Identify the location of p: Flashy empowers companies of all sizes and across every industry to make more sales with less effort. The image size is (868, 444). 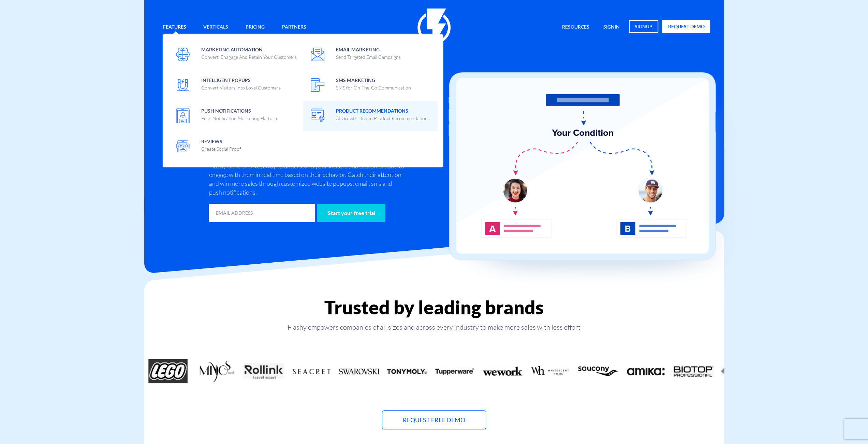
(434, 328).